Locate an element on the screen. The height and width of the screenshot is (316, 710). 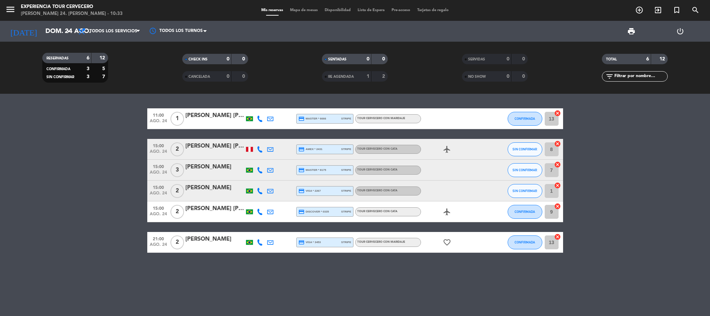
span: visa * 3453 is located at coordinates (310, 242).